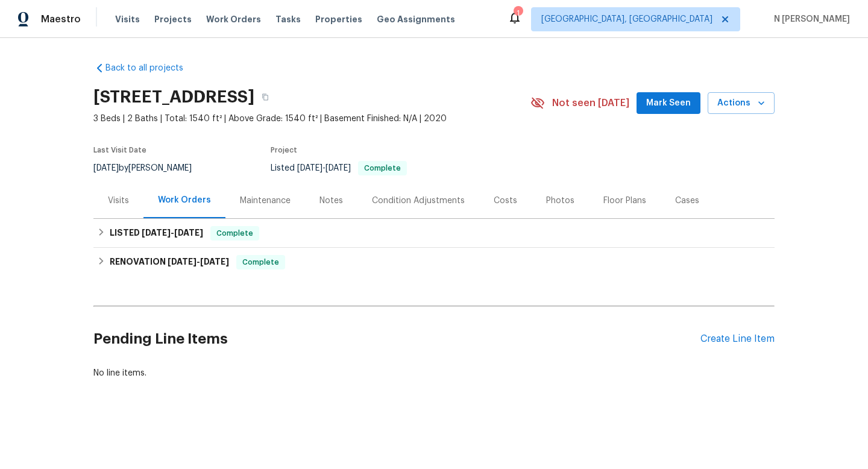 The height and width of the screenshot is (469, 868). What do you see at coordinates (669, 103) in the screenshot?
I see `button: Mark Seen` at bounding box center [669, 103].